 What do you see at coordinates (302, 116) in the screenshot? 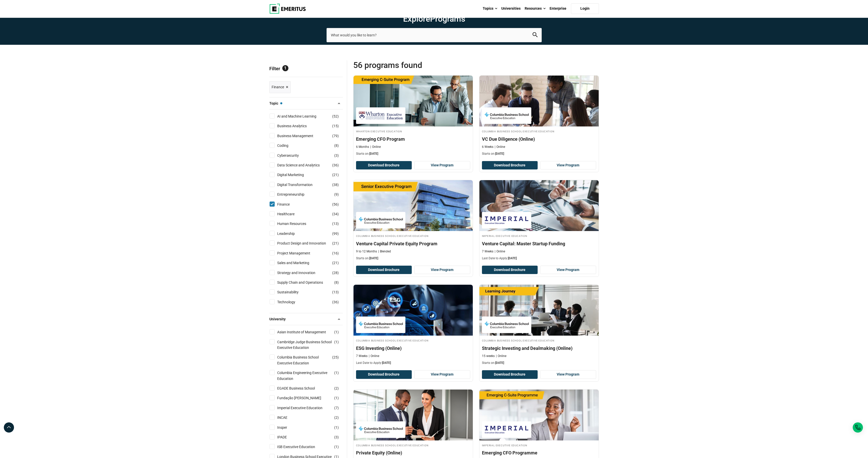
I see `a: AI and Machine Learning` at bounding box center [302, 116].